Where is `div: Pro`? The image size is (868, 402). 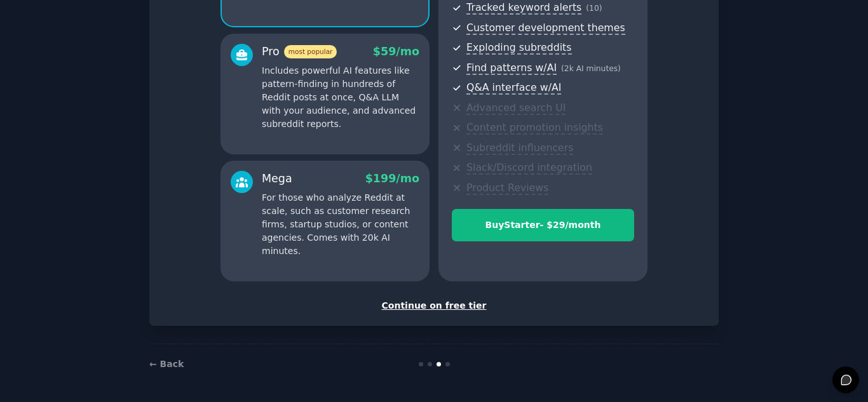 div: Pro is located at coordinates (299, 52).